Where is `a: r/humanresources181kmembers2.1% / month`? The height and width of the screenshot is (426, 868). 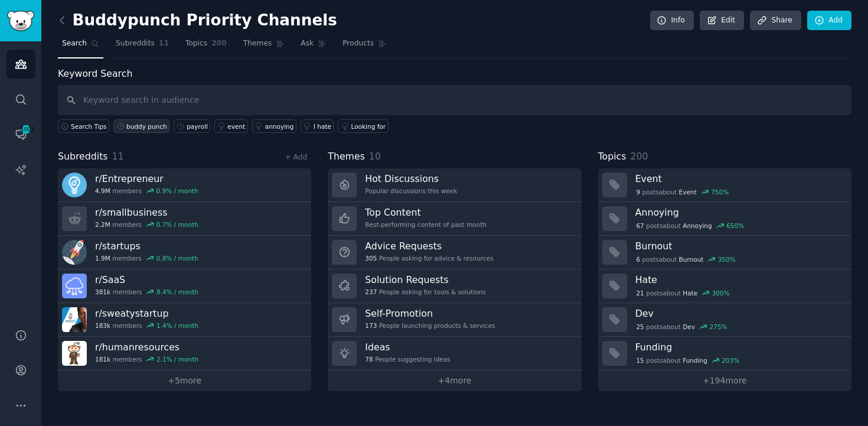 a: r/humanresources181kmembers2.1% / month is located at coordinates (184, 354).